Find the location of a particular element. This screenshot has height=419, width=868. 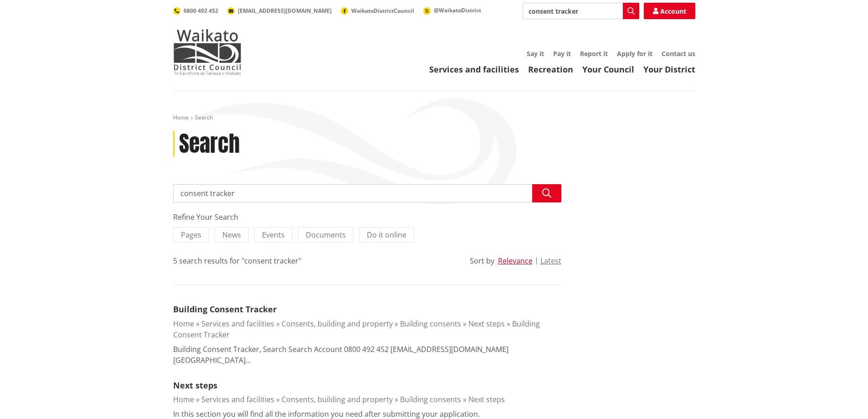

a: WaikatoDistrictCouncil is located at coordinates (377, 11).